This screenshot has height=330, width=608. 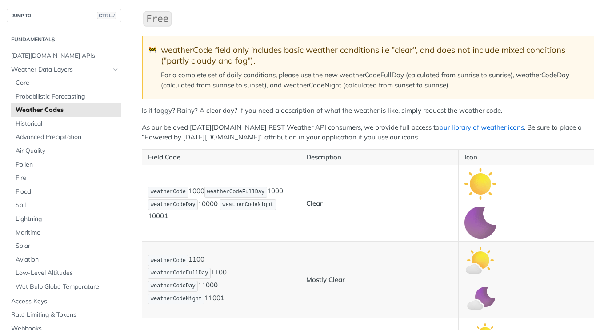 What do you see at coordinates (67, 165) in the screenshot?
I see `span: Pollen` at bounding box center [67, 165].